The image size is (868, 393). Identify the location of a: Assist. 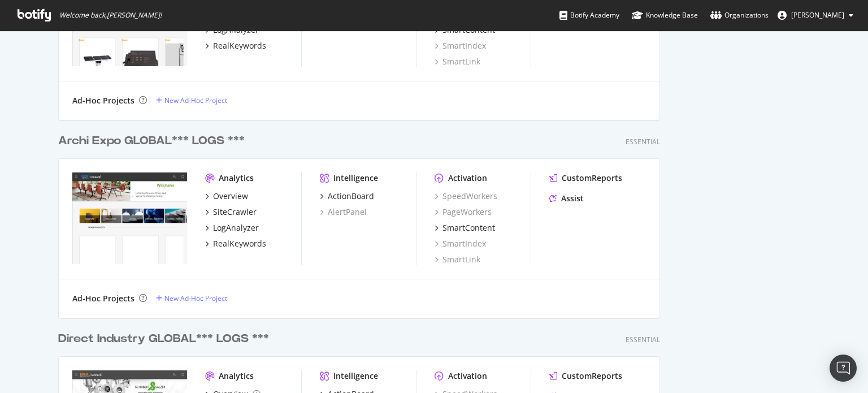
(567, 199).